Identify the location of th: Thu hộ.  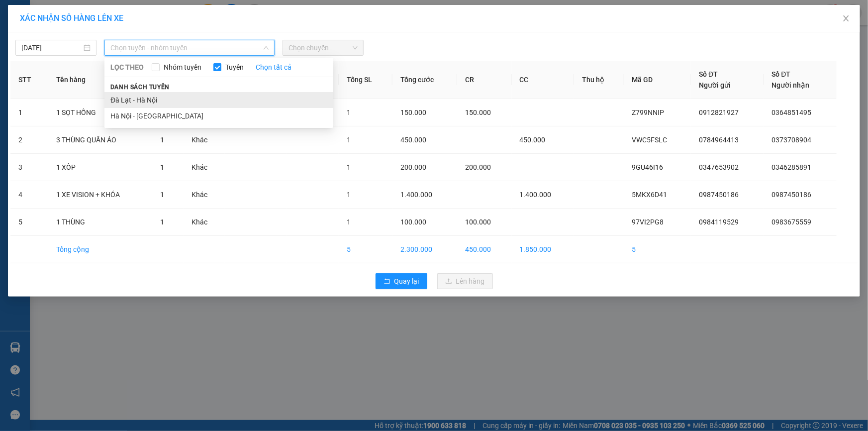
(599, 80).